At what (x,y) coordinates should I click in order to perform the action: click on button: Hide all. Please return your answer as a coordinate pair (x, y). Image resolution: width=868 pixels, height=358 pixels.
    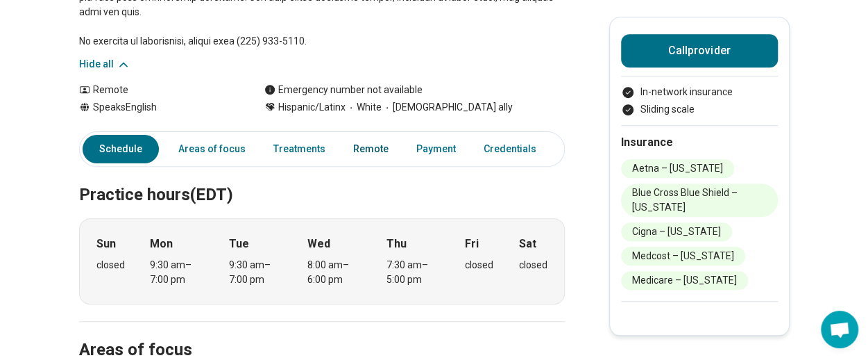
    Looking at the image, I should click on (105, 64).